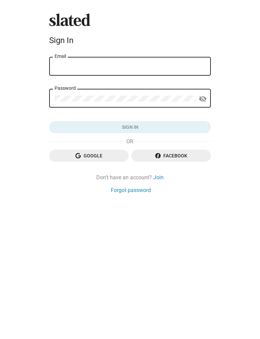 The image size is (260, 339). What do you see at coordinates (171, 156) in the screenshot?
I see `button: Facebook` at bounding box center [171, 156].